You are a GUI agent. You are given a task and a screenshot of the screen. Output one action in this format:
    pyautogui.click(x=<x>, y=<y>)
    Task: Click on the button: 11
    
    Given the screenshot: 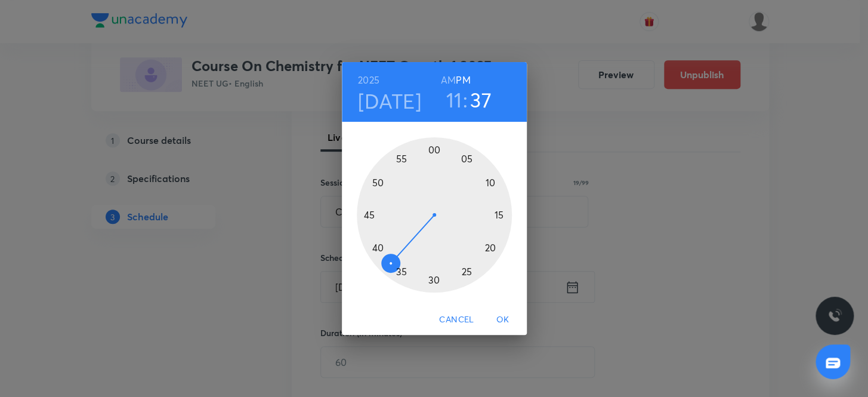 What is the action you would take?
    pyautogui.click(x=453, y=100)
    